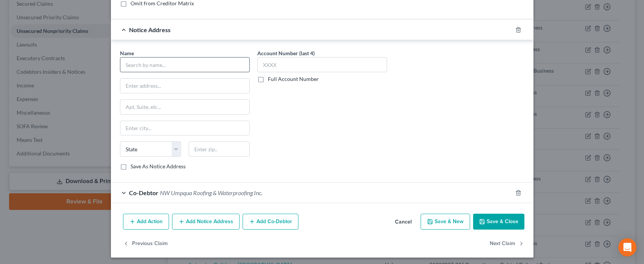 The height and width of the screenshot is (264, 644). I want to click on span: Name, so click(126, 53).